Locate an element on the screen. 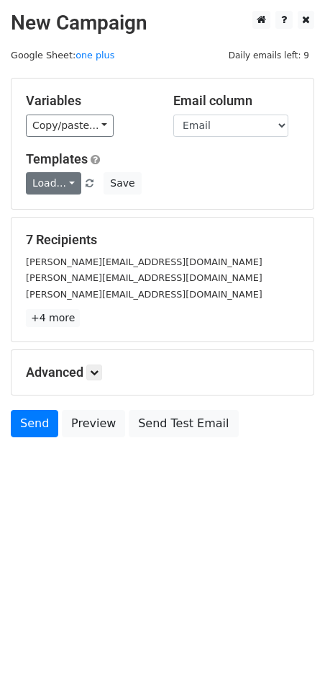 This screenshot has height=688, width=325. a: Daily emails left: 9 is located at coordinates (269, 55).